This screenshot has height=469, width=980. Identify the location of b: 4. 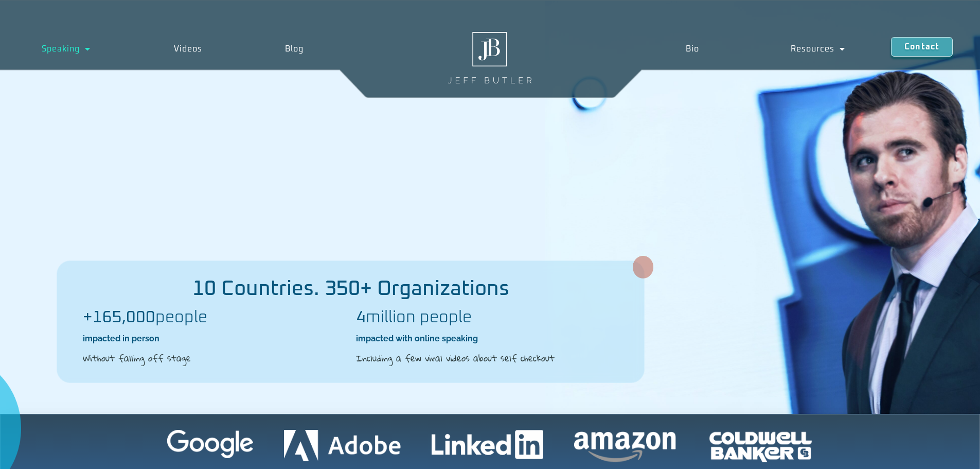
(361, 317).